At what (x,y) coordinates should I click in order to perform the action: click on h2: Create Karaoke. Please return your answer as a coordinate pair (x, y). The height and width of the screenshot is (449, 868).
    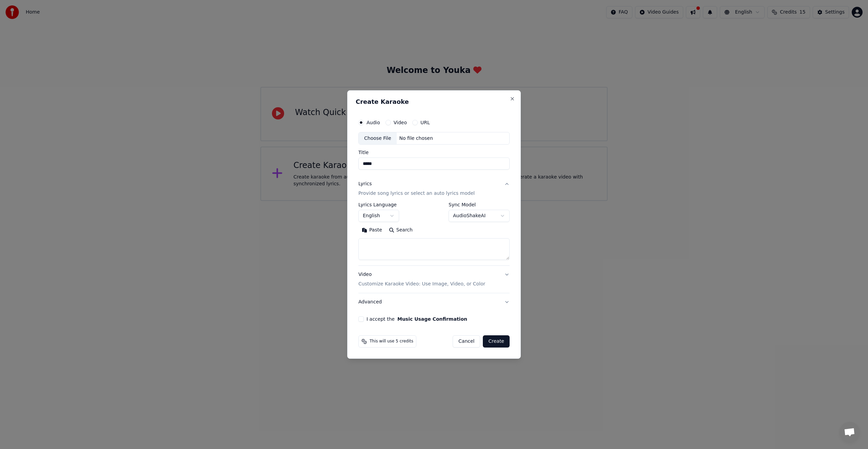
    Looking at the image, I should click on (434, 102).